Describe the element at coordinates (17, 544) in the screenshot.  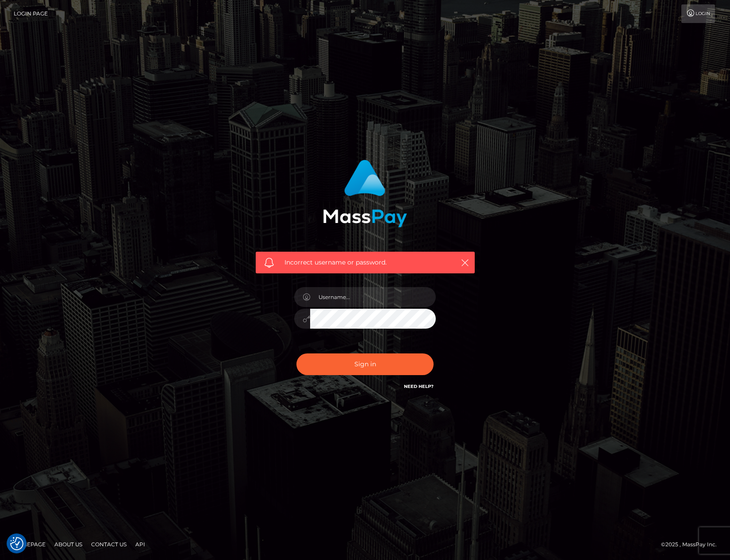
I see `img: Revisit consent button` at that location.